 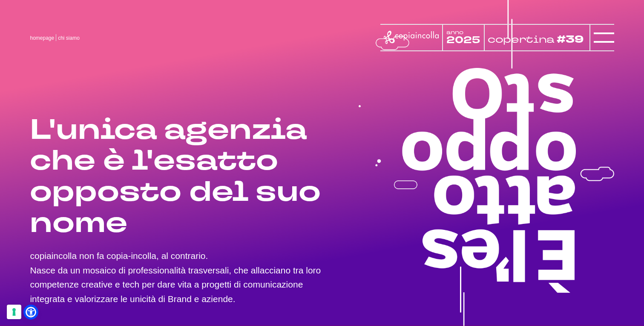 What do you see at coordinates (176, 277) in the screenshot?
I see `p: copiaincolla non fa copia-incolla, al contrario. Nasce da un mosaico di professionalità trasversa...` at bounding box center [176, 277].